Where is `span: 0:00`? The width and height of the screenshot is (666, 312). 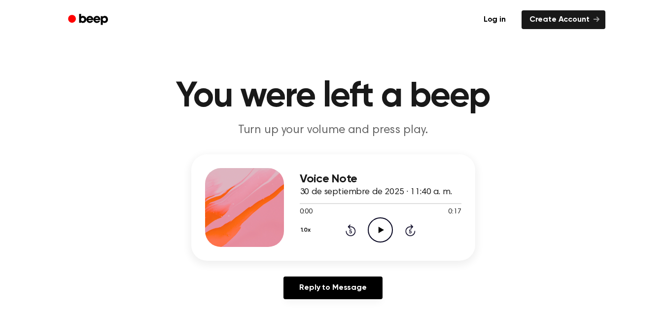 span: 0:00 is located at coordinates (306, 212).